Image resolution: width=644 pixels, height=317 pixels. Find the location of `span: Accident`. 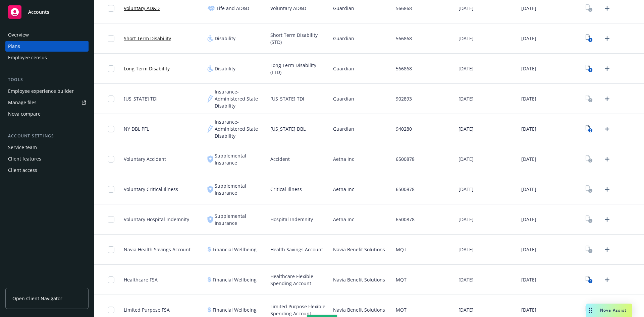

span: Accident is located at coordinates (280, 158).